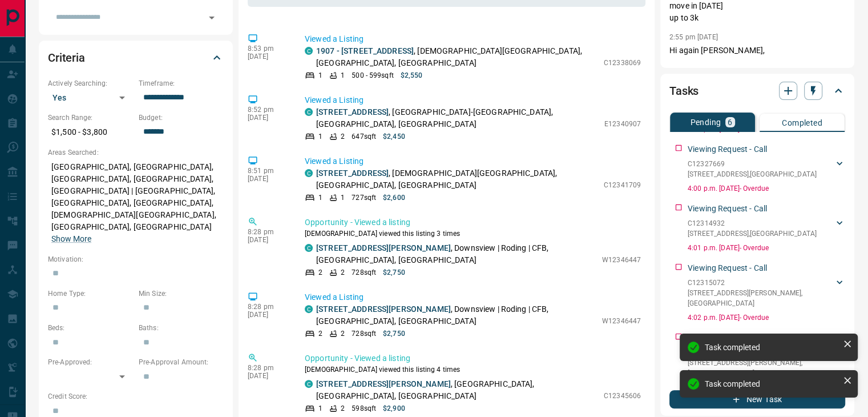  Describe the element at coordinates (181, 83) in the screenshot. I see `p: Timeframe:` at that location.